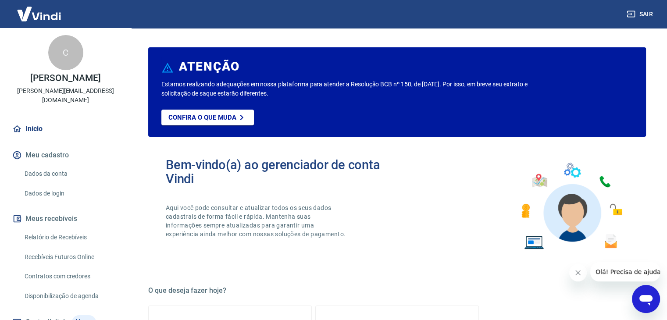 Image resolution: width=667 pixels, height=320 pixels. What do you see at coordinates (71, 296) in the screenshot?
I see `a: Disponibilização de agenda` at bounding box center [71, 296].